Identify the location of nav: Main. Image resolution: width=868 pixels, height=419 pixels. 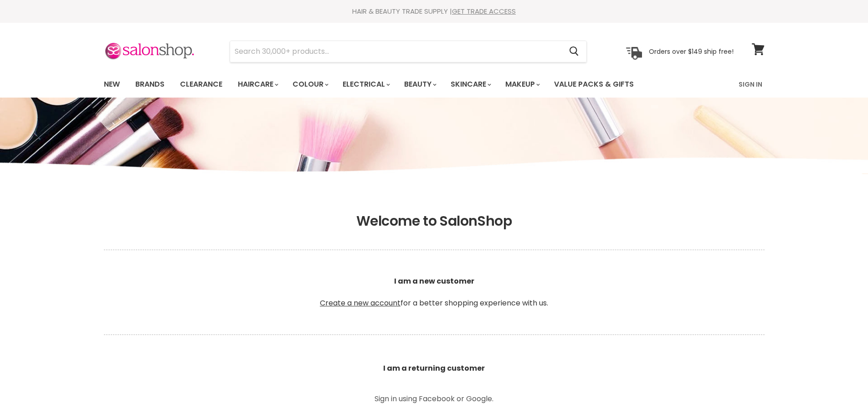
(434, 85).